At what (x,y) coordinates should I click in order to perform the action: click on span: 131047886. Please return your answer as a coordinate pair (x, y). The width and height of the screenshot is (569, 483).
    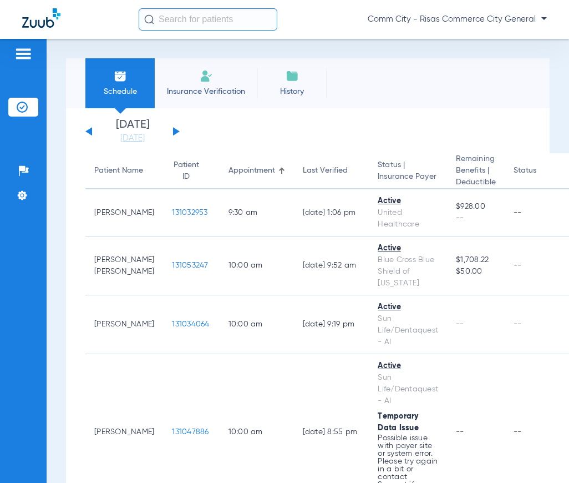
    Looking at the image, I should click on (190, 432).